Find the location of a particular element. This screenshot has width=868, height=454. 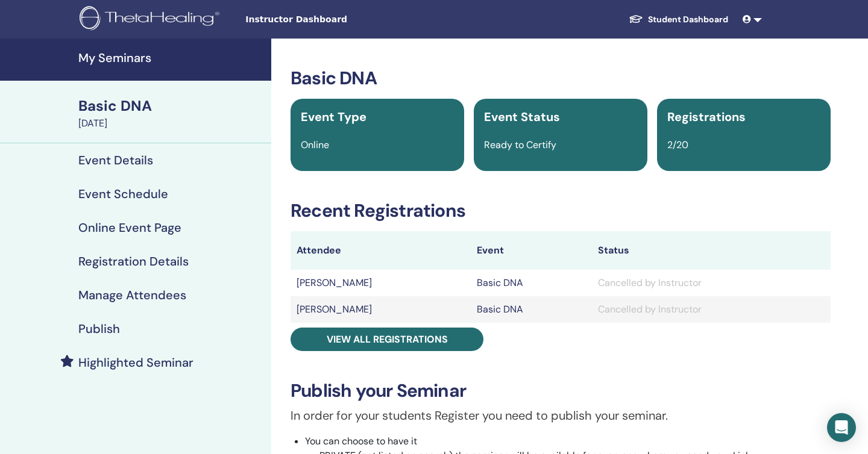

h4: Event Schedule is located at coordinates (123, 194).